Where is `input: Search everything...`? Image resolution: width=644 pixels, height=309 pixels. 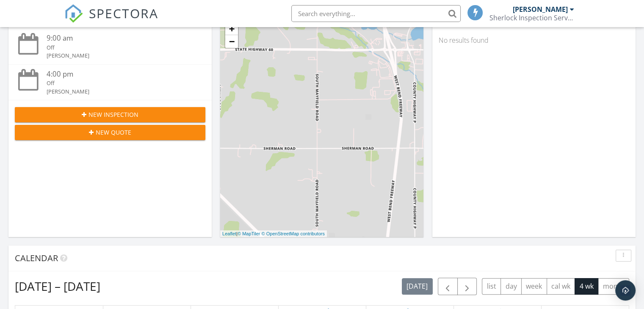 input: Search everything... is located at coordinates (376, 14).